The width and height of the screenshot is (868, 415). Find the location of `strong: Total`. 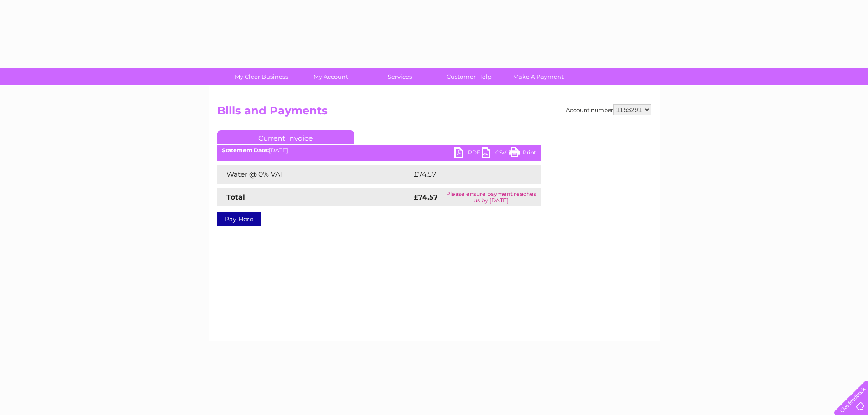

strong: Total is located at coordinates (236, 196).